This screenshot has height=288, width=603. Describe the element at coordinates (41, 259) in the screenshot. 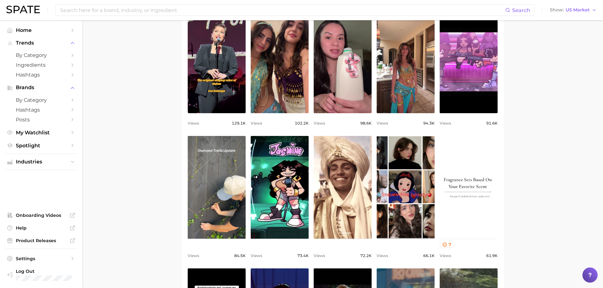

I see `span: Settings` at that location.